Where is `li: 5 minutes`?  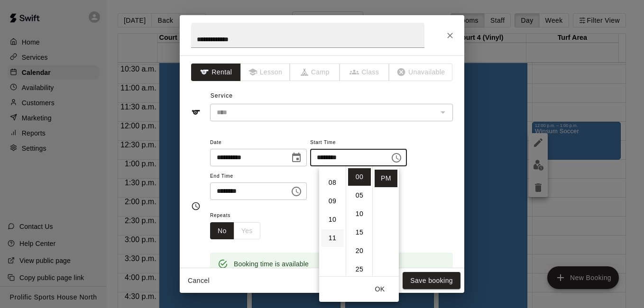 li: 5 minutes is located at coordinates (360, 195).